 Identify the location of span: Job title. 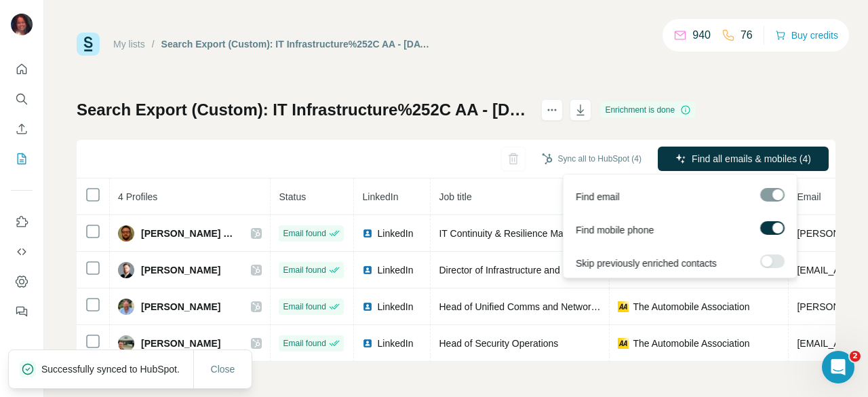
(455, 197).